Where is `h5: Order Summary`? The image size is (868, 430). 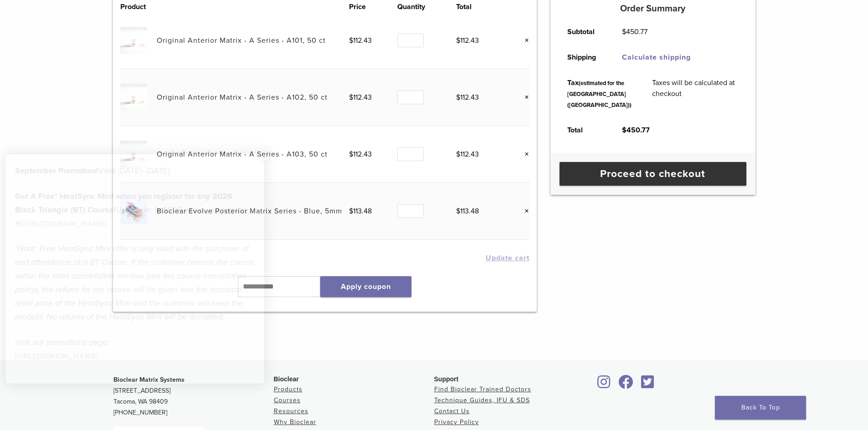
h5: Order Summary is located at coordinates (653, 8).